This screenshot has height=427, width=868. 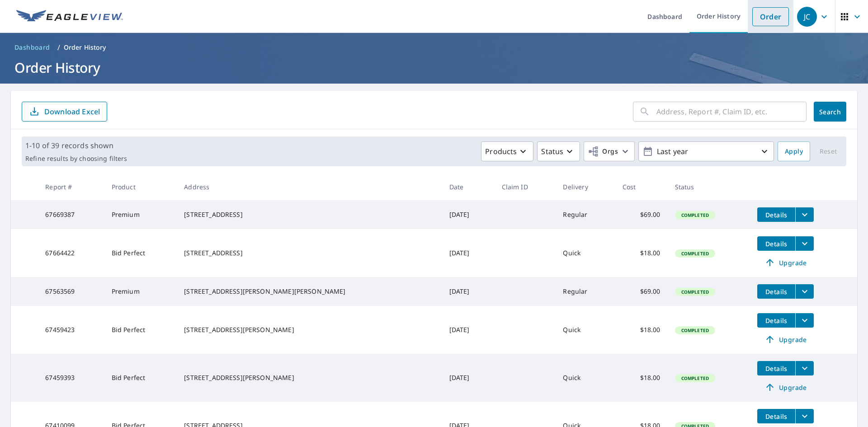 I want to click on th: Cost, so click(x=642, y=187).